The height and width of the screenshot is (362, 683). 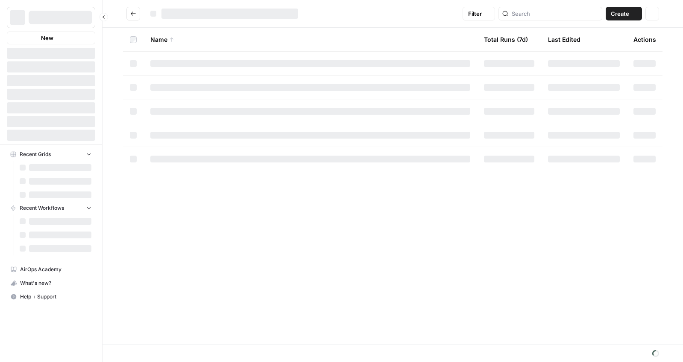 I want to click on span: Create, so click(x=620, y=14).